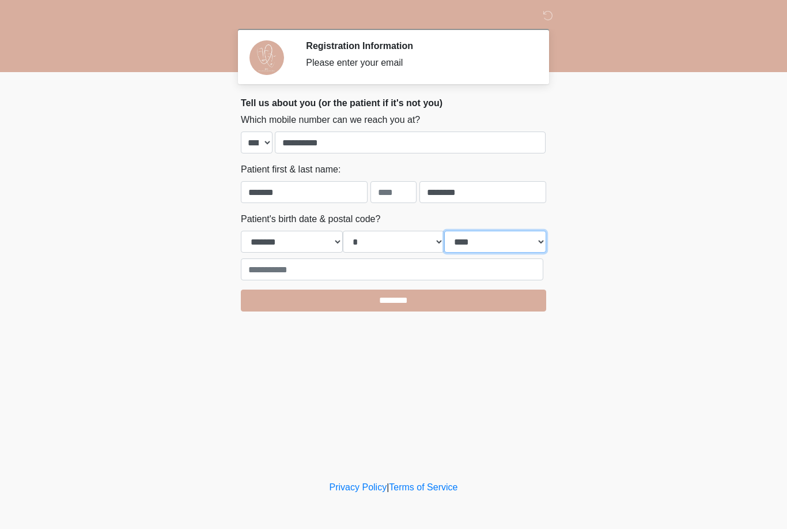 The image size is (787, 529). I want to click on img: Agent Avatar, so click(267, 58).